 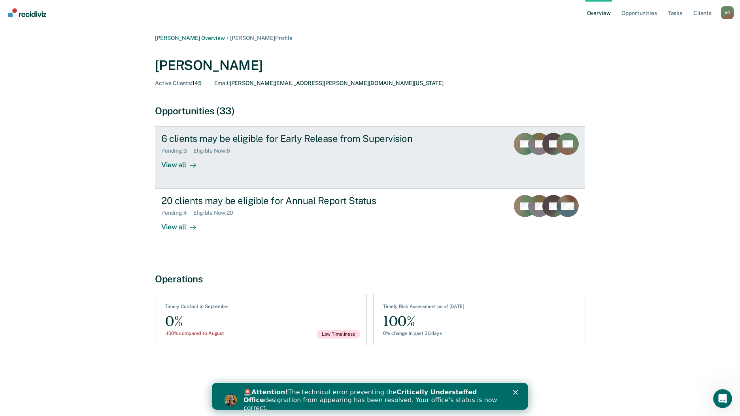 What do you see at coordinates (370, 111) in the screenshot?
I see `div: Opportunities (33)` at bounding box center [370, 111].